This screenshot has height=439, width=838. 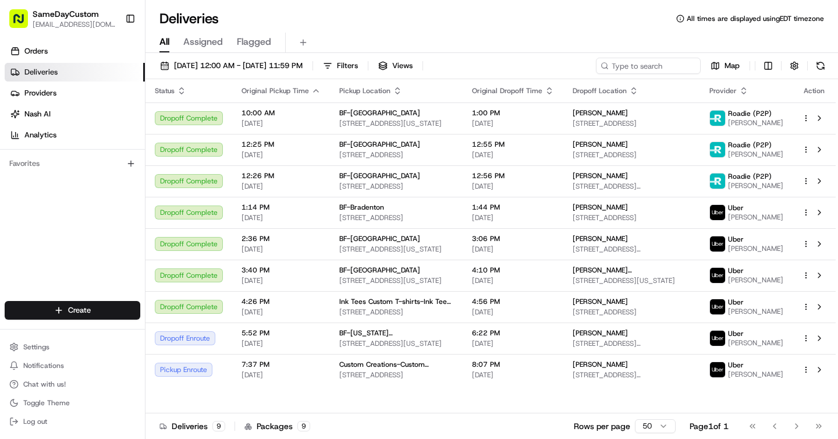 I want to click on span: 6:22 PM, so click(x=513, y=333).